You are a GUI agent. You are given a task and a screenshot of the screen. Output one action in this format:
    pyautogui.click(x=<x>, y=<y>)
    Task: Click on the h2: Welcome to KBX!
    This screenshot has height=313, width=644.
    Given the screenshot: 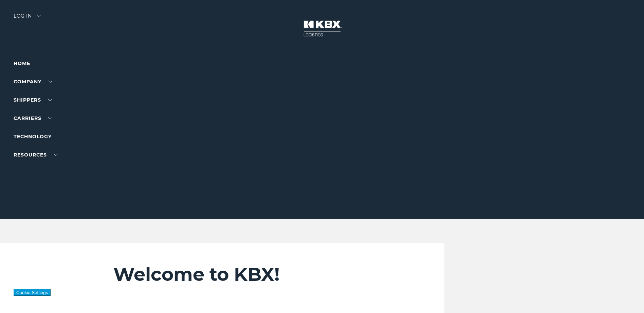 What is the action you would take?
    pyautogui.click(x=258, y=275)
    